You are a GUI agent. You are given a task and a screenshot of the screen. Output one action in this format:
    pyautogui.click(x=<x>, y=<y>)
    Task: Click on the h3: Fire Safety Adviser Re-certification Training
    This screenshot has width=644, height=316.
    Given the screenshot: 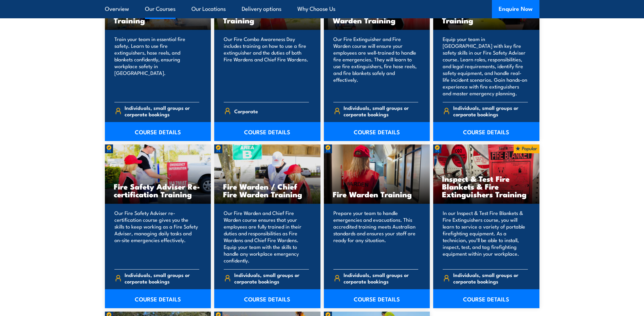 What is the action you would take?
    pyautogui.click(x=158, y=190)
    